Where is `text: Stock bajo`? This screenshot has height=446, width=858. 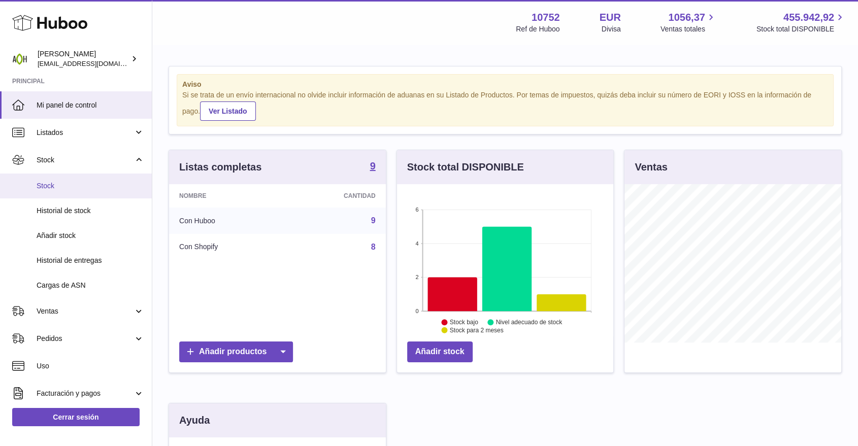 text: Stock bajo is located at coordinates (464, 322).